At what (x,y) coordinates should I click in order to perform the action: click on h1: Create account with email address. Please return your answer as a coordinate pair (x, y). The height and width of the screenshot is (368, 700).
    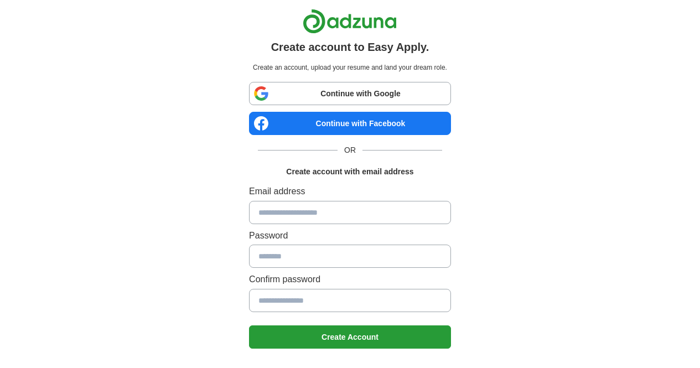
    Looking at the image, I should click on (350, 171).